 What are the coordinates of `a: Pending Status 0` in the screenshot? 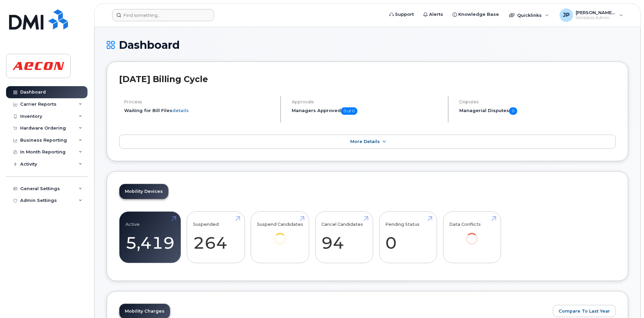 It's located at (408, 237).